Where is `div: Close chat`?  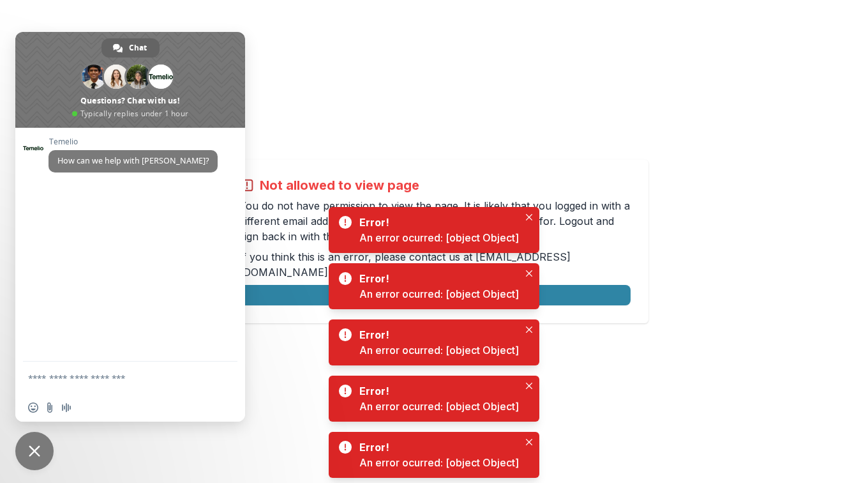 div: Close chat is located at coordinates (35, 451).